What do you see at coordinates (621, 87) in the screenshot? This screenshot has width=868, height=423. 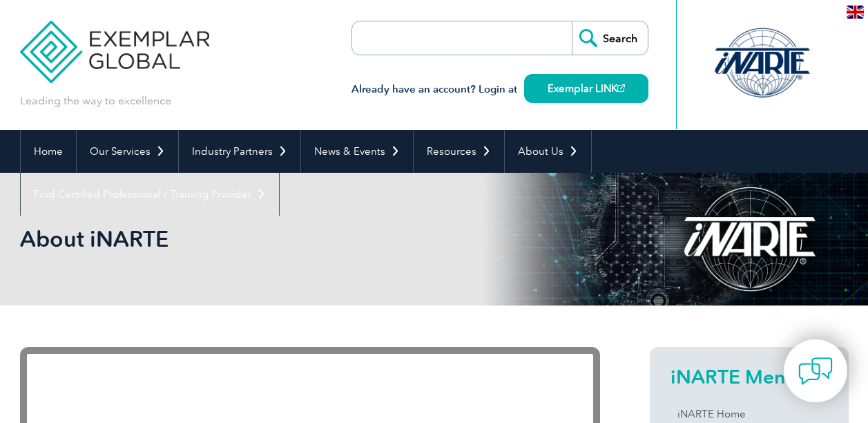 I see `img: open_square.png` at bounding box center [621, 87].